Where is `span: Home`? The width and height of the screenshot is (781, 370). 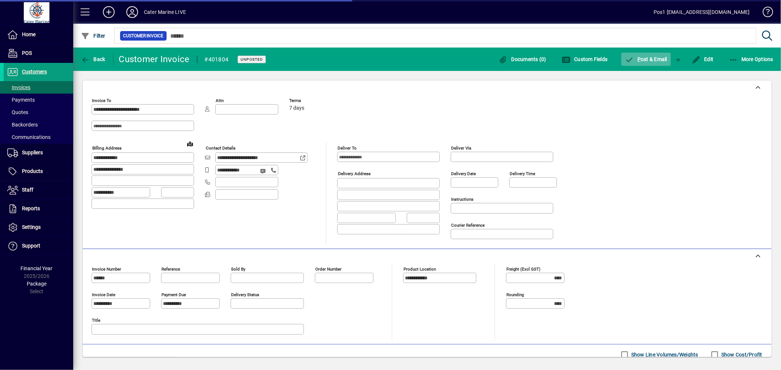
span: Home is located at coordinates (29, 34).